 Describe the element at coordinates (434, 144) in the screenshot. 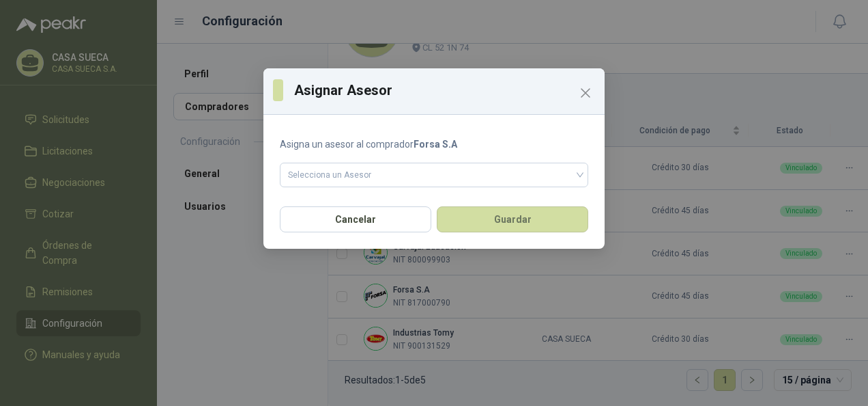

I see `p: Asigna un asesor al comprador` at that location.